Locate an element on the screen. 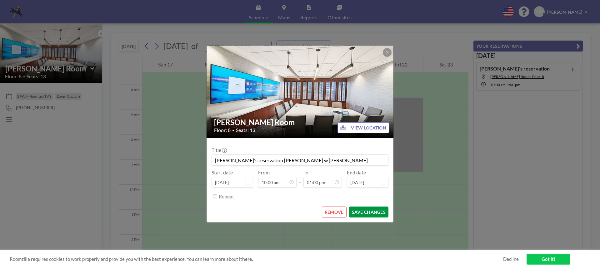 The image size is (600, 268). span: Roomzilla requires cookies to work properly and provide you with the best experience. You can lea... is located at coordinates (256, 259).